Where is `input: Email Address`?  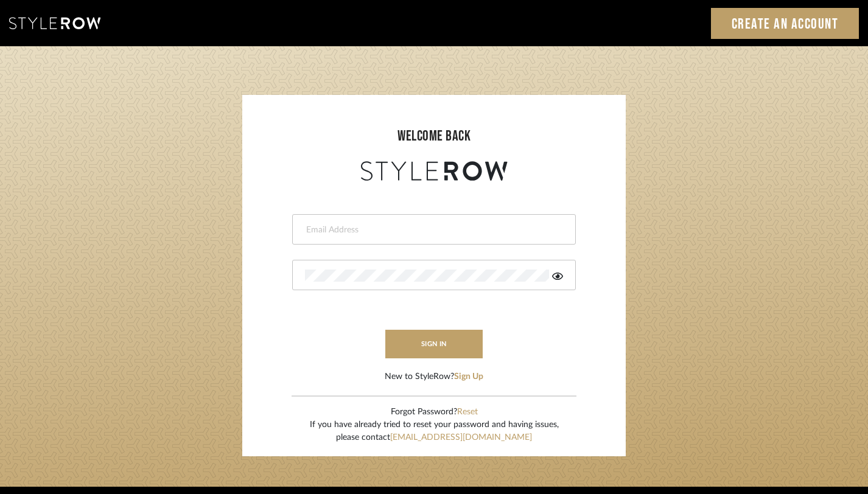
input: Email Address is located at coordinates (433, 230).